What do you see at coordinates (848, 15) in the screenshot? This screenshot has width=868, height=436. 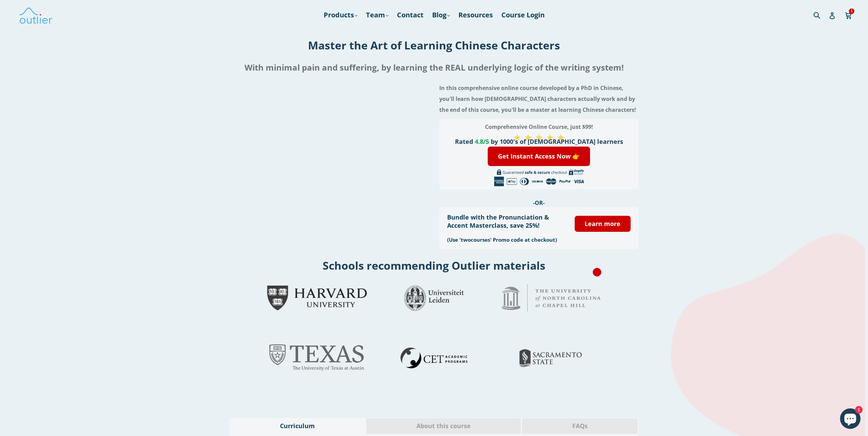 I see `a: 1` at bounding box center [848, 15].